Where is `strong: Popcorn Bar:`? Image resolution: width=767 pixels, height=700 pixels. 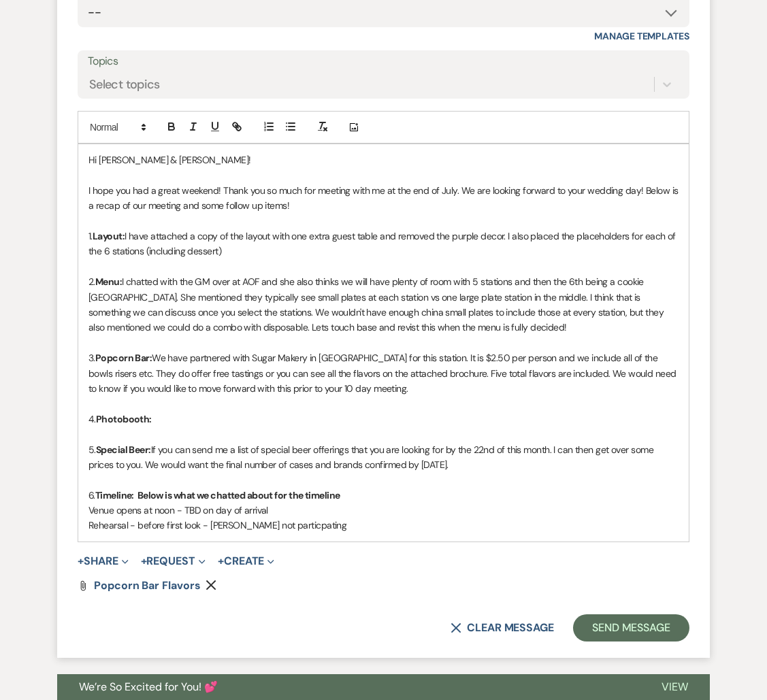
strong: Popcorn Bar: is located at coordinates (124, 358).